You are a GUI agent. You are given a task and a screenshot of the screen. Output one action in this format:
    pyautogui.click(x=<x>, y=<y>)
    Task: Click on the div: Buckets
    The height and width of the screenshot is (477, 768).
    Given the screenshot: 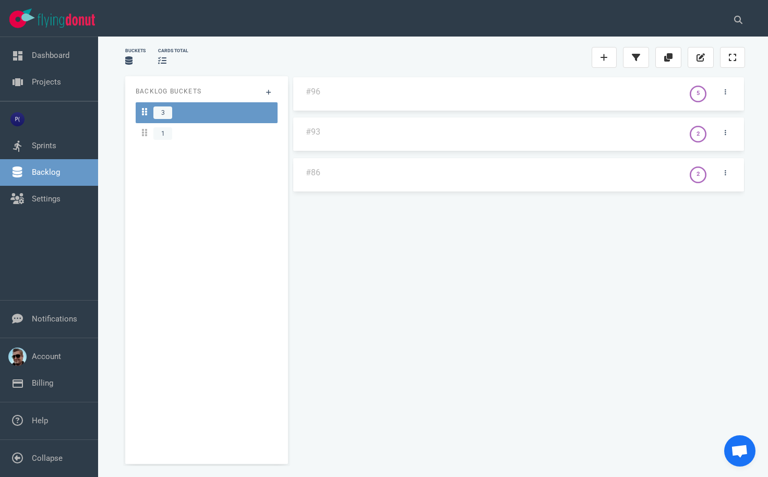 What is the action you would take?
    pyautogui.click(x=135, y=51)
    